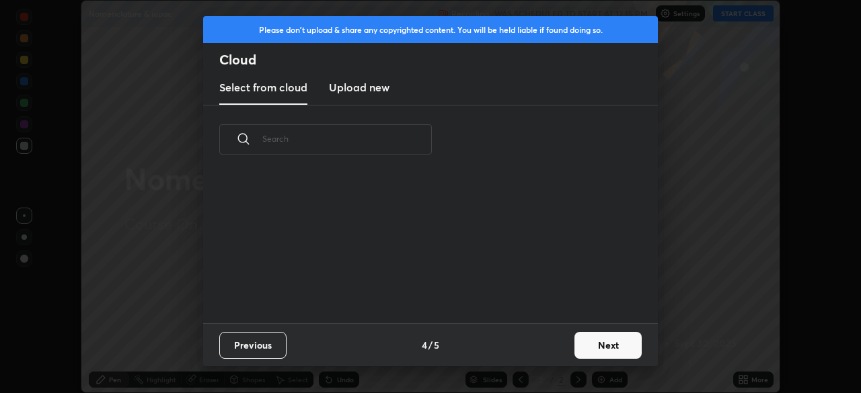  Describe the element at coordinates (422, 247) in the screenshot. I see `div: grid` at that location.